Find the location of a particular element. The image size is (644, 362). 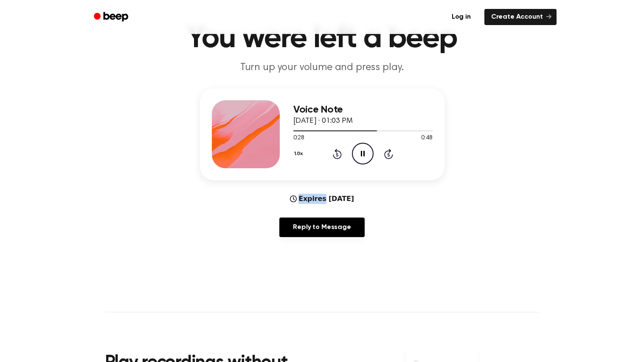

h3: Voice Note is located at coordinates (363, 109).